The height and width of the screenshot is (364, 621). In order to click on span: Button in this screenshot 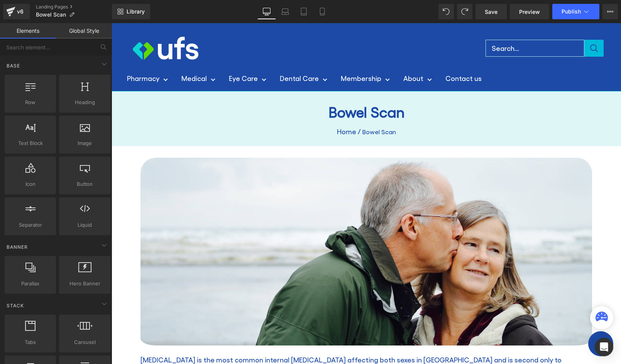, I will do `click(85, 184)`.